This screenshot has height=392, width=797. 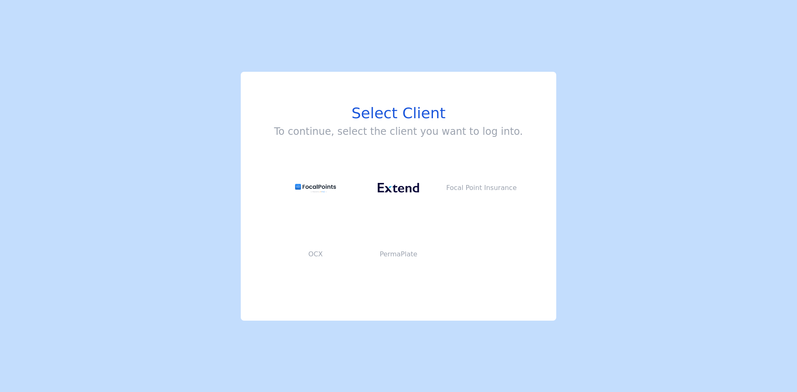 What do you see at coordinates (482, 188) in the screenshot?
I see `button: Focal Point Insurance` at bounding box center [482, 188].